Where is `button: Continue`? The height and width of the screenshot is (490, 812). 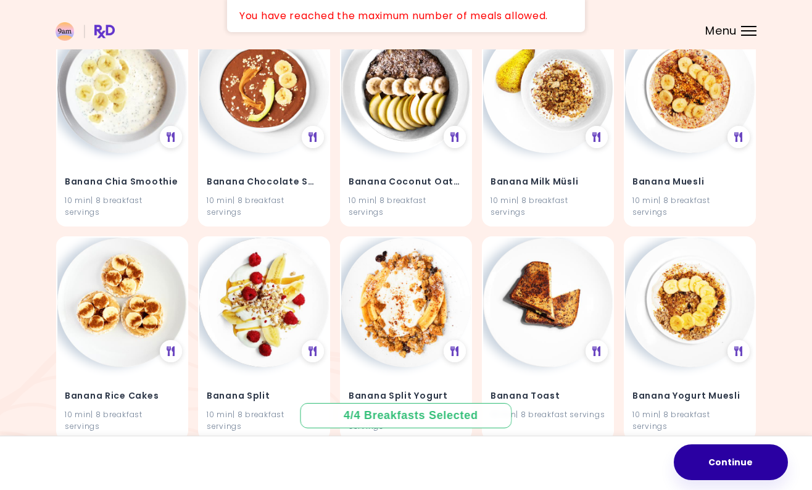 button: Continue is located at coordinates (731, 462).